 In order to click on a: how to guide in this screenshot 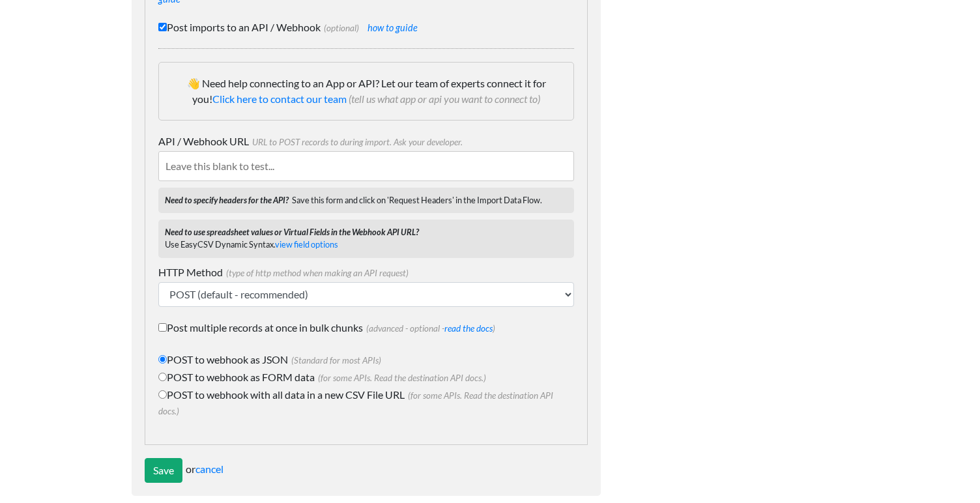, I will do `click(392, 27)`.